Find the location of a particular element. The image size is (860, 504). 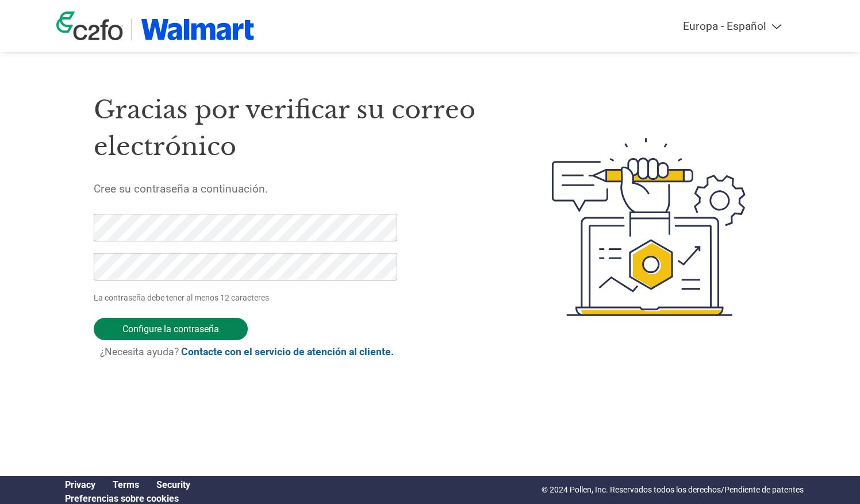

a: Contacte con el servicio de atención al cliente. is located at coordinates (287, 352).